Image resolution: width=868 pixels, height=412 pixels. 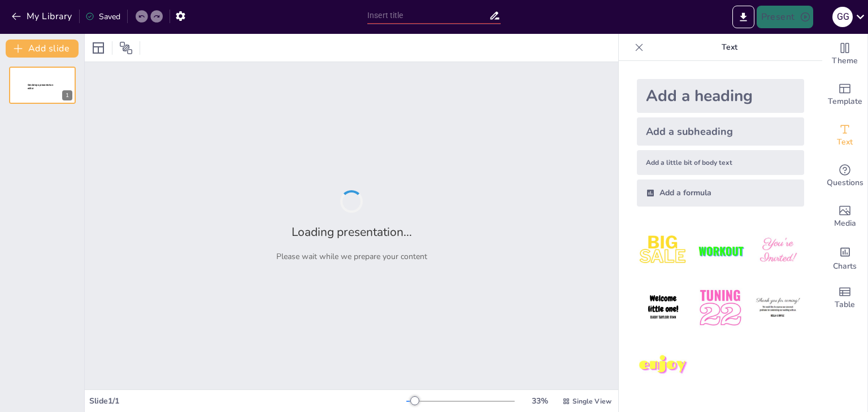 What do you see at coordinates (845, 224) in the screenshot?
I see `span: Media` at bounding box center [845, 224].